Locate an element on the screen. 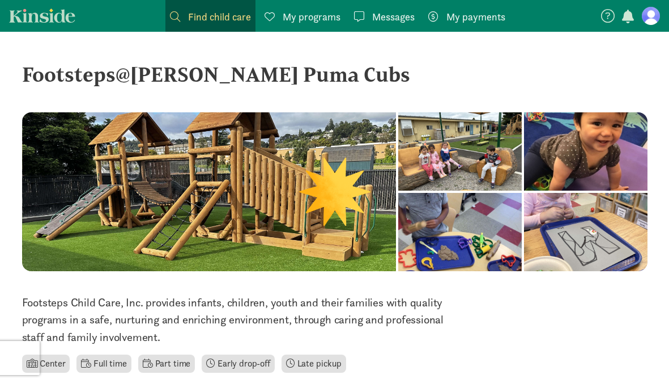 The height and width of the screenshot is (383, 669). li: Center is located at coordinates (46, 363).